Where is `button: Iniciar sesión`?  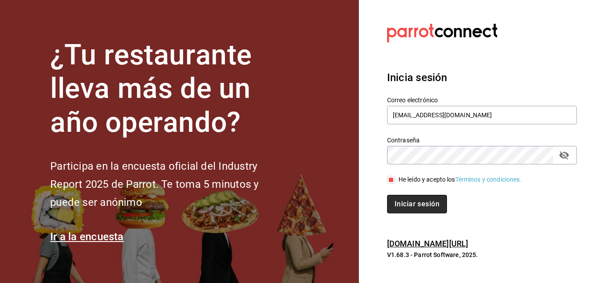
button: Iniciar sesión is located at coordinates (417, 204).